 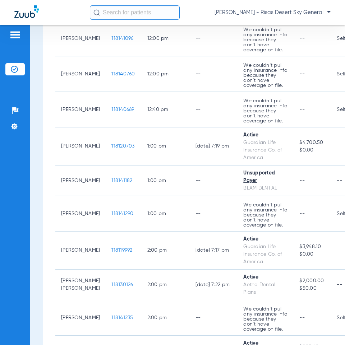 What do you see at coordinates (312, 247) in the screenshot?
I see `span: $3,948.10` at bounding box center [312, 247].